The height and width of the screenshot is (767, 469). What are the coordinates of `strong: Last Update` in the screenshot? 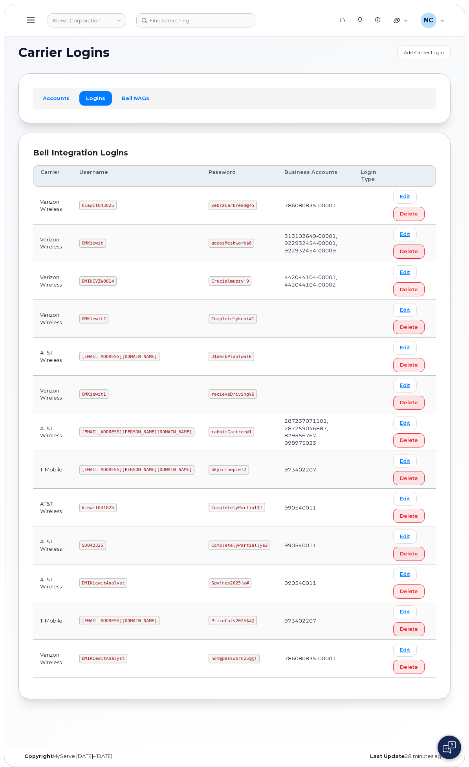 It's located at (387, 756).